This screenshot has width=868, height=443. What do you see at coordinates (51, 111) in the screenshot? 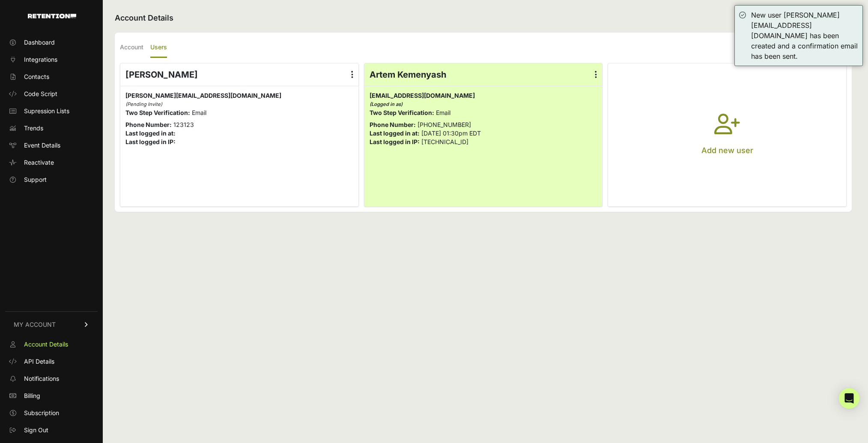
I see `a: Supression Lists` at bounding box center [51, 111].